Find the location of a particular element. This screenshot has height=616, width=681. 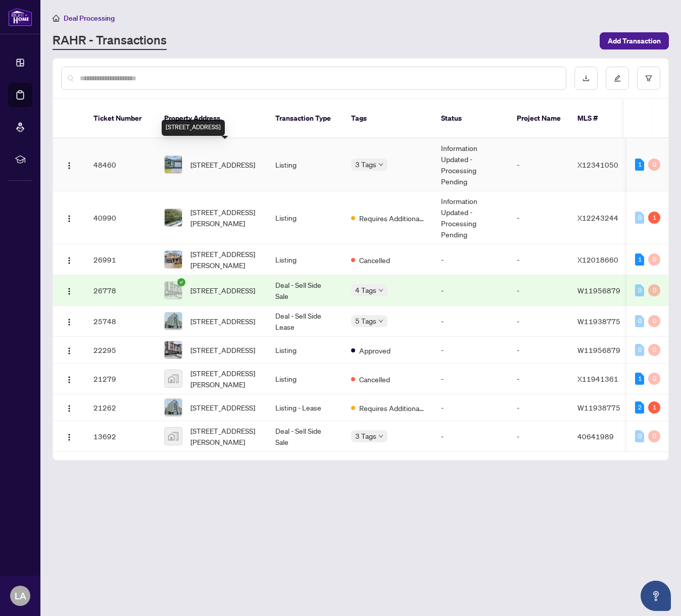

th: Property Address is located at coordinates (212, 118).